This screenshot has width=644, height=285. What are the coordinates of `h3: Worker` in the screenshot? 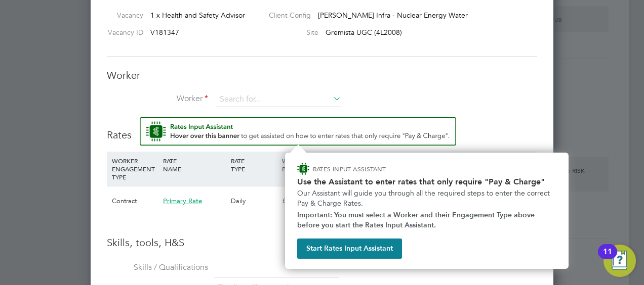 It's located at (322, 75).